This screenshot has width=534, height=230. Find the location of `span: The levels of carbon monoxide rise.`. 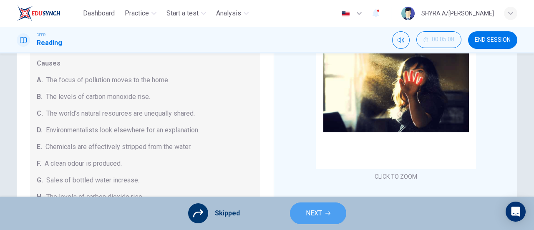

span: The levels of carbon monoxide rise. is located at coordinates (98, 97).